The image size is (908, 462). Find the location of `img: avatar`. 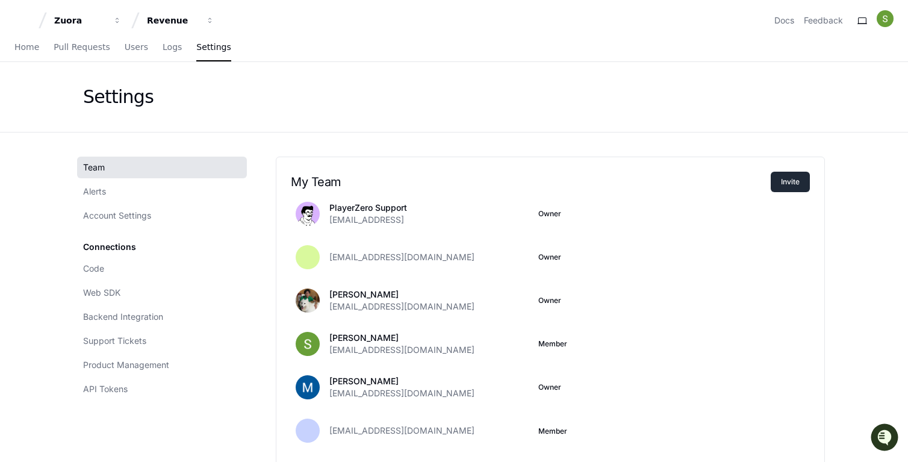

img: avatar is located at coordinates (308, 214).